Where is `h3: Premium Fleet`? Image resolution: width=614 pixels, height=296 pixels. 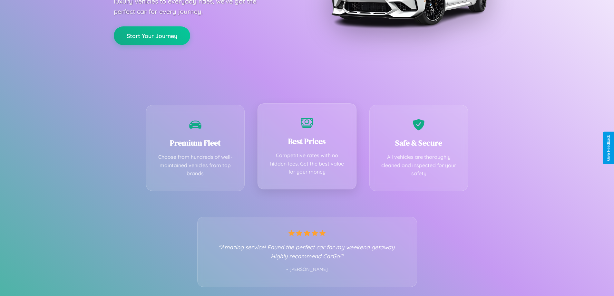 h3: Premium Fleet is located at coordinates (195, 143).